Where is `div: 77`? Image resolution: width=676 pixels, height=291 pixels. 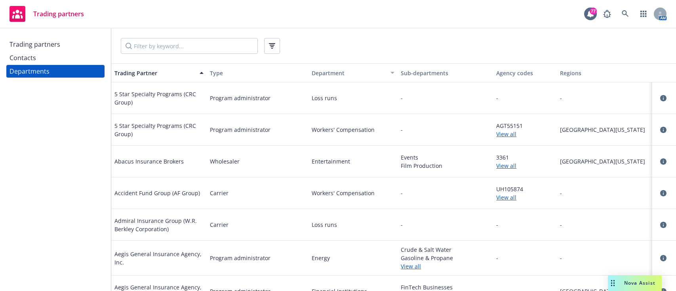 div: 77 is located at coordinates (593, 11).